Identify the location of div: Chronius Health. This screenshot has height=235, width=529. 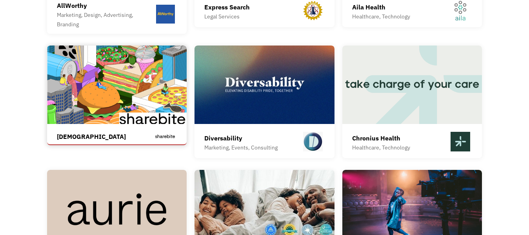
(381, 138).